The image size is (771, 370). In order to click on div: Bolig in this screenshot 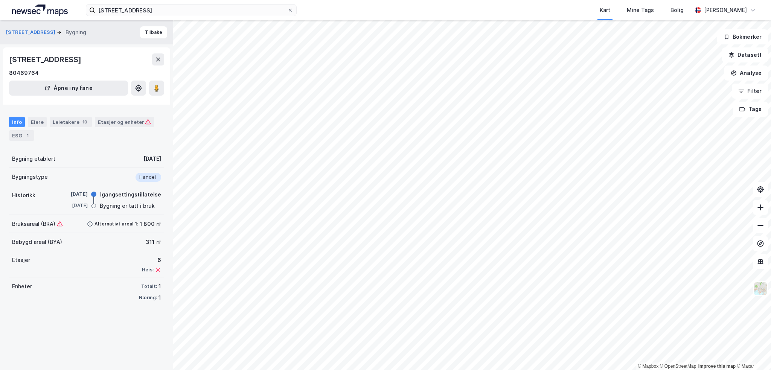, I will do `click(677, 10)`.